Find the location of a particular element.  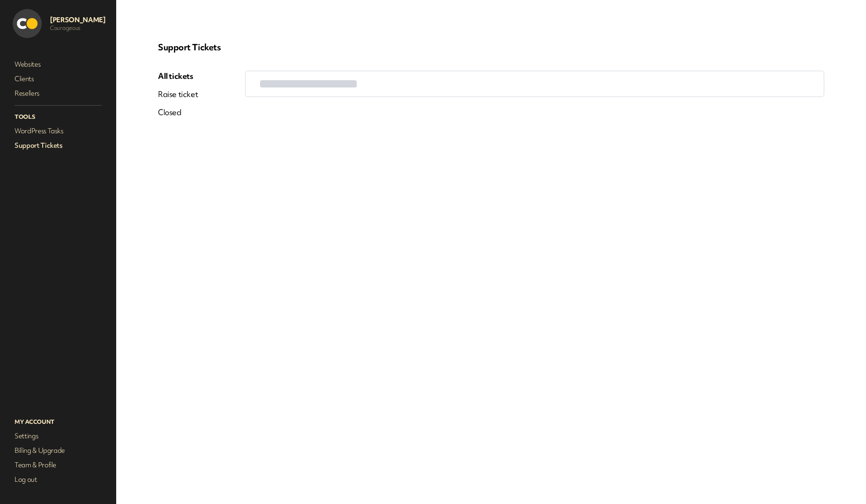

p: Courageous is located at coordinates (77, 28).